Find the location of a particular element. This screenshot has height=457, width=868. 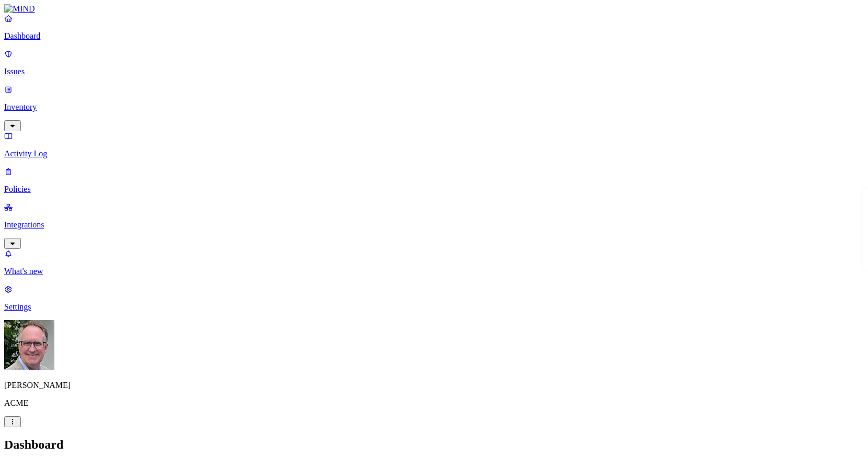

p: Issues is located at coordinates (434, 72).